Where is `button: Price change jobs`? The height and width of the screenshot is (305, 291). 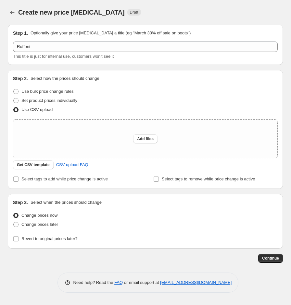 button: Price change jobs is located at coordinates (12, 12).